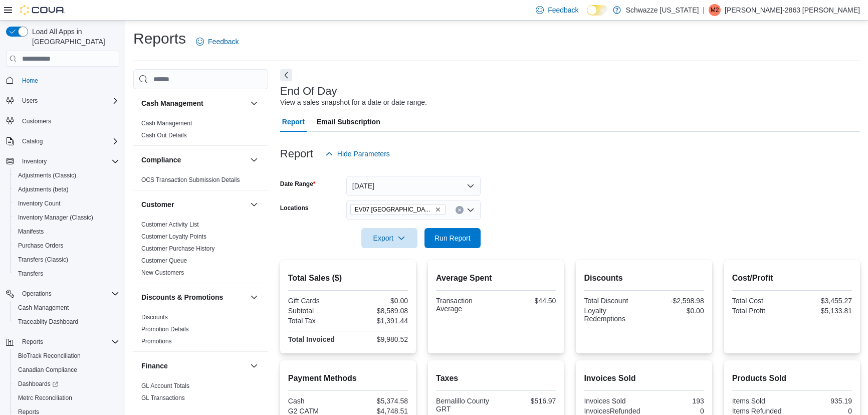 This screenshot has height=415, width=868. What do you see at coordinates (165, 330) in the screenshot?
I see `span: Promotion Details` at bounding box center [165, 330].